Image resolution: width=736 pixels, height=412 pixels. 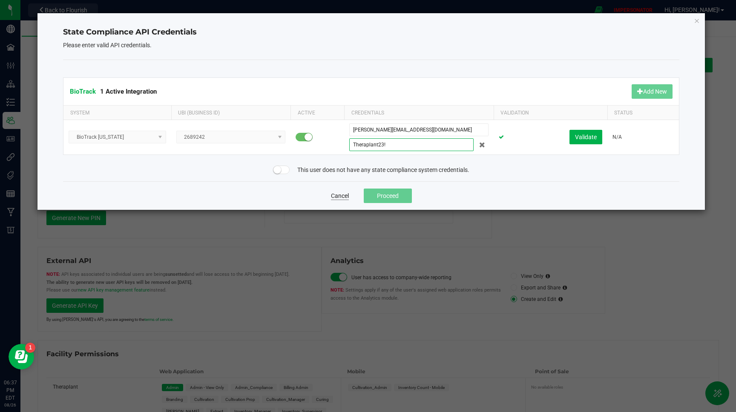 I want to click on button: Cancel, so click(x=340, y=196).